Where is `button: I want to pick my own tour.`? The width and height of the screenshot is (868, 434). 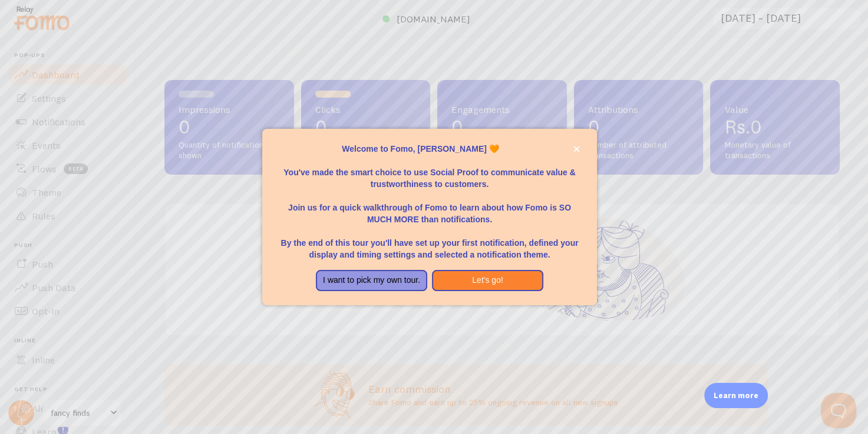
button: I want to pick my own tour. is located at coordinates (371, 281).